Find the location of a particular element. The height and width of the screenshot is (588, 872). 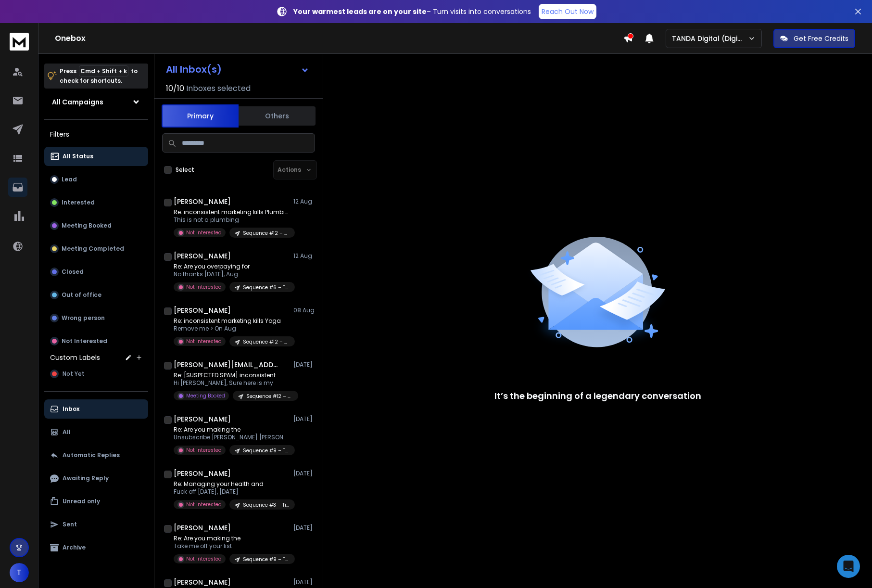

strong: Your warmest leads are on your site is located at coordinates (360, 11).